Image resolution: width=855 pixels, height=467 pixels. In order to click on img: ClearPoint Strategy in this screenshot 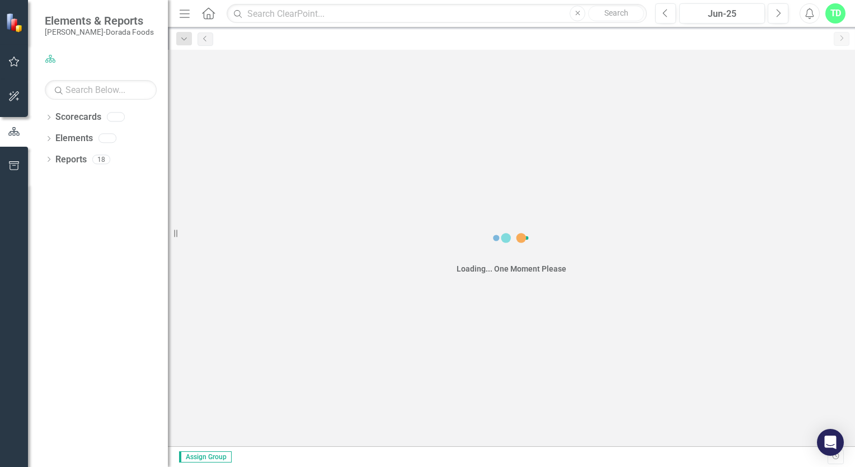, I will do `click(15, 22)`.